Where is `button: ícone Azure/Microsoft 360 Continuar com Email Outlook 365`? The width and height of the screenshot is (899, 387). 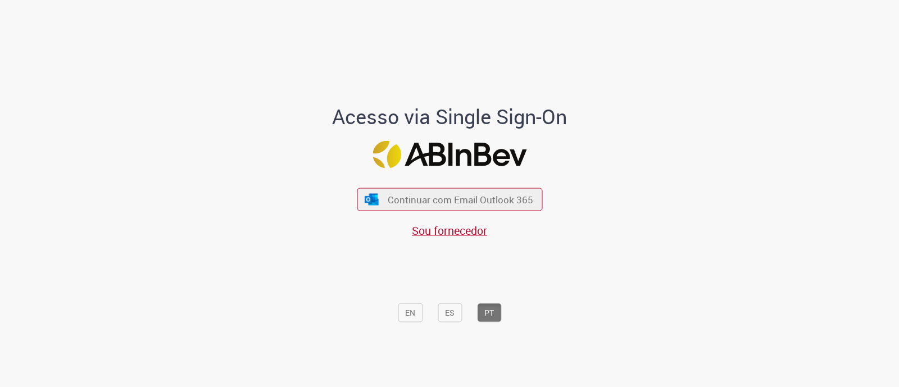
button: ícone Azure/Microsoft 360 Continuar com Email Outlook 365 is located at coordinates (450, 200).